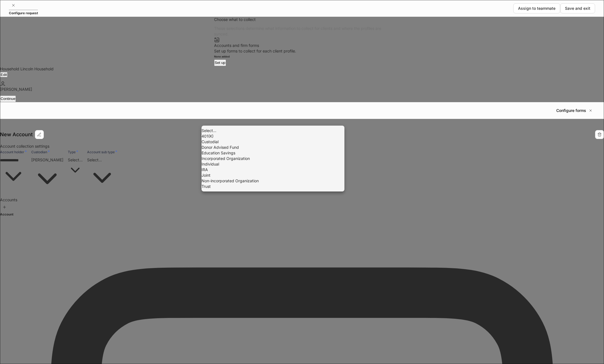 The width and height of the screenshot is (604, 364). What do you see at coordinates (4, 74) in the screenshot?
I see `div: Edit` at bounding box center [4, 74].